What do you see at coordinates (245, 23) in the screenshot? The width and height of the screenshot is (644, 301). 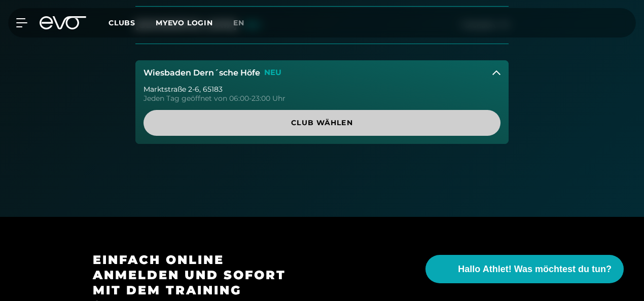 I see `a: en` at bounding box center [245, 23].